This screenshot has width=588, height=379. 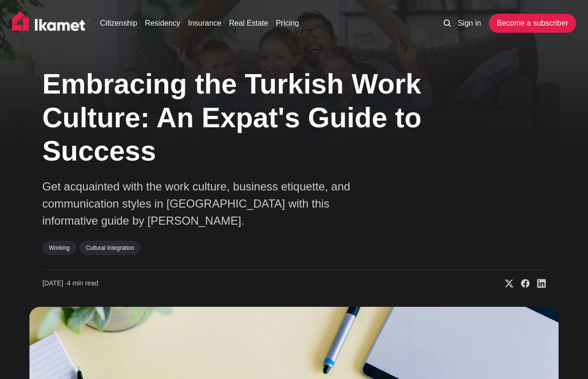 What do you see at coordinates (249, 23) in the screenshot?
I see `a: Real Estate` at bounding box center [249, 23].